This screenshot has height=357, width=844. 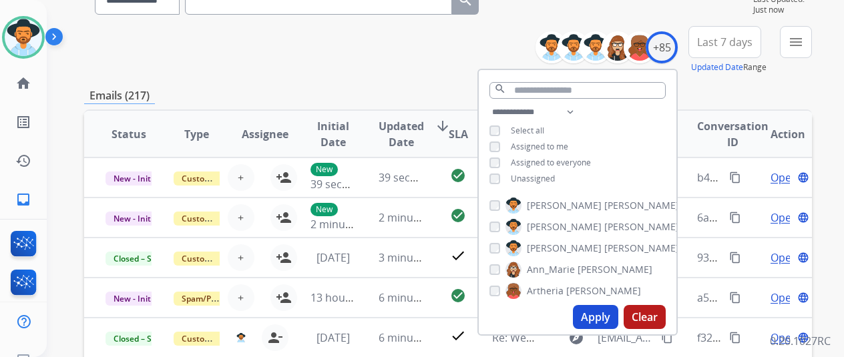 I want to click on mat-icon: search, so click(x=500, y=89).